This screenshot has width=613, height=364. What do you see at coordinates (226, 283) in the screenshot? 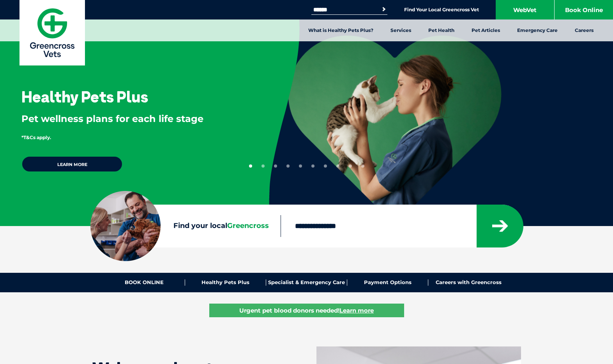
I see `a: Healthy Pets Plus` at bounding box center [226, 283].